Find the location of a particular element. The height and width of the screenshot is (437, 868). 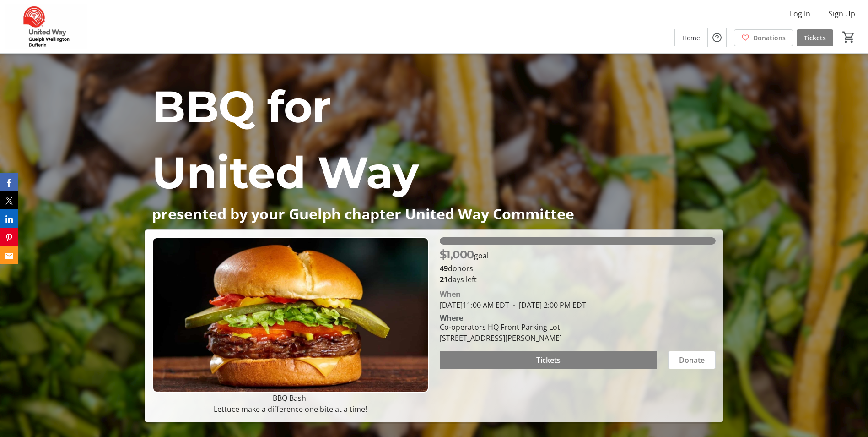

span: United Way is located at coordinates (285, 172).